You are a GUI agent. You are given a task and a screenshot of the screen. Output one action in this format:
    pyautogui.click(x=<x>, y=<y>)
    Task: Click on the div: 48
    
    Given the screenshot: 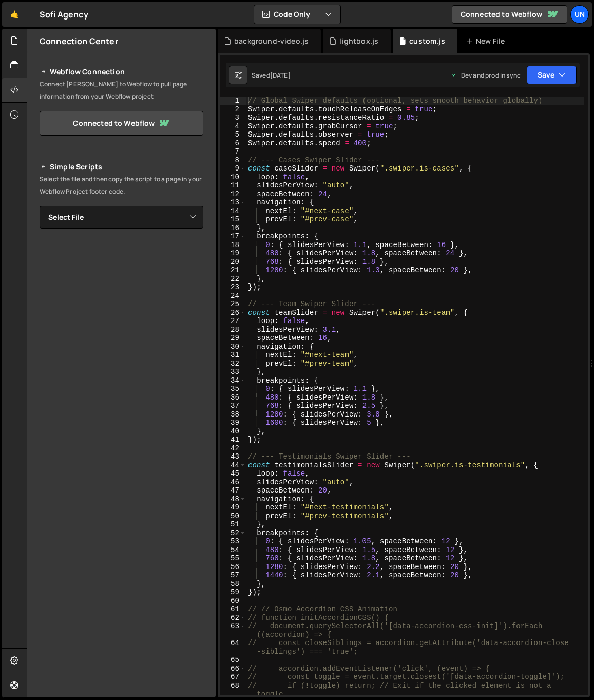 What is the action you would take?
    pyautogui.click(x=232, y=499)
    